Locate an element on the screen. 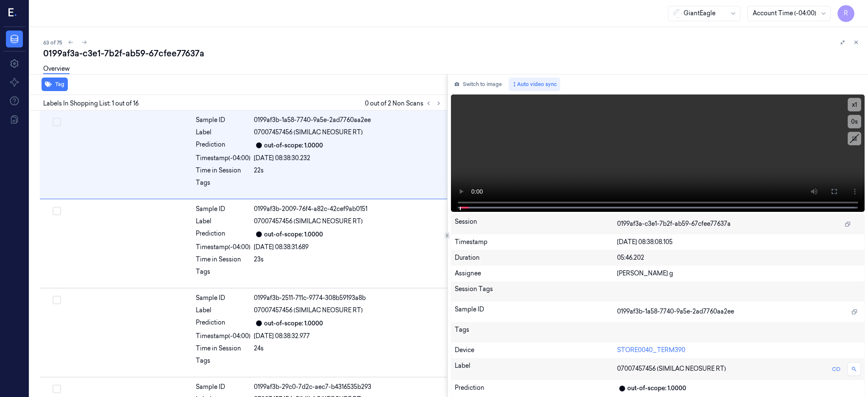 The width and height of the screenshot is (868, 397). button: R is located at coordinates (846, 14).